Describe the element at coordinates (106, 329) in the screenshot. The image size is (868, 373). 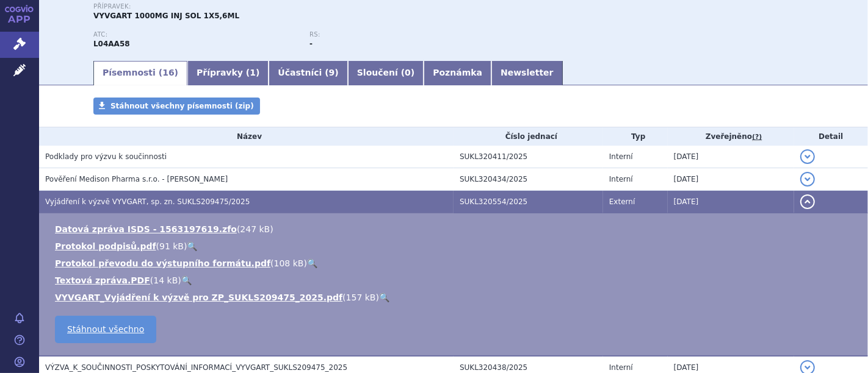
I see `a: Stáhnout všechno` at that location.